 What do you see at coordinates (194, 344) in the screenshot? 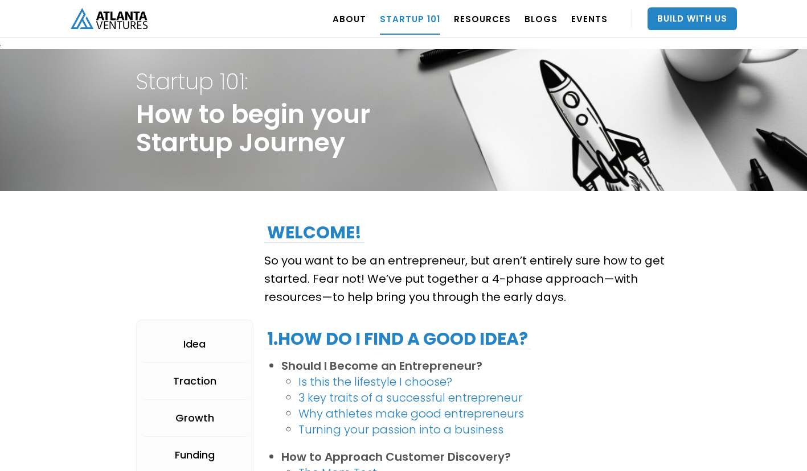
I see `div: Idea` at bounding box center [194, 344].